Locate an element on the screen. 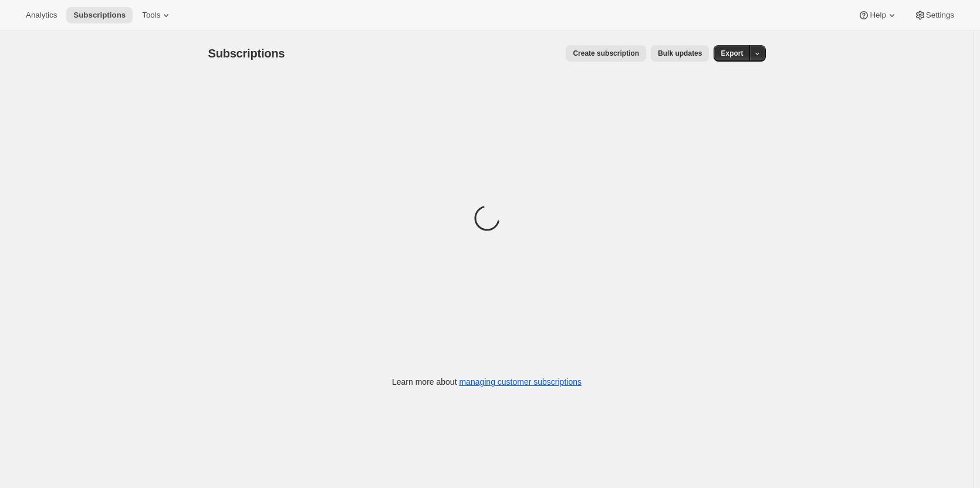 The image size is (980, 488). span: Export is located at coordinates (732, 54).